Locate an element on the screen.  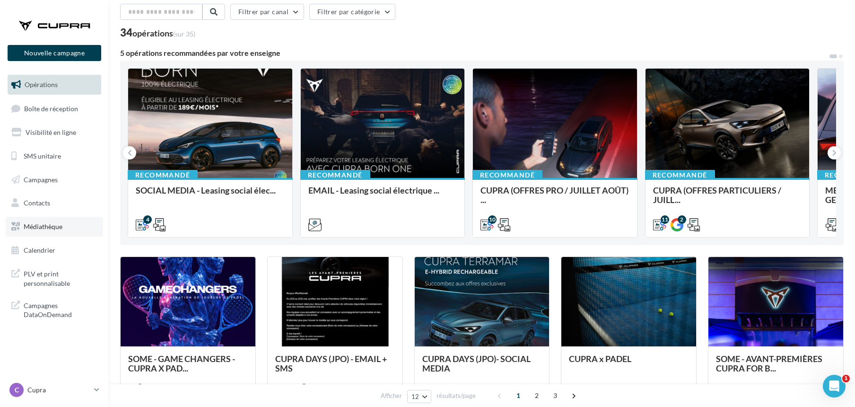
a: Calendrier is located at coordinates (54, 250).